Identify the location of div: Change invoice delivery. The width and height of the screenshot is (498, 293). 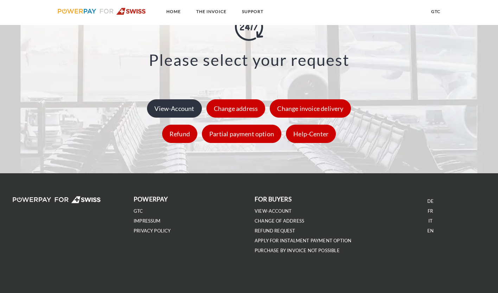
(310, 108).